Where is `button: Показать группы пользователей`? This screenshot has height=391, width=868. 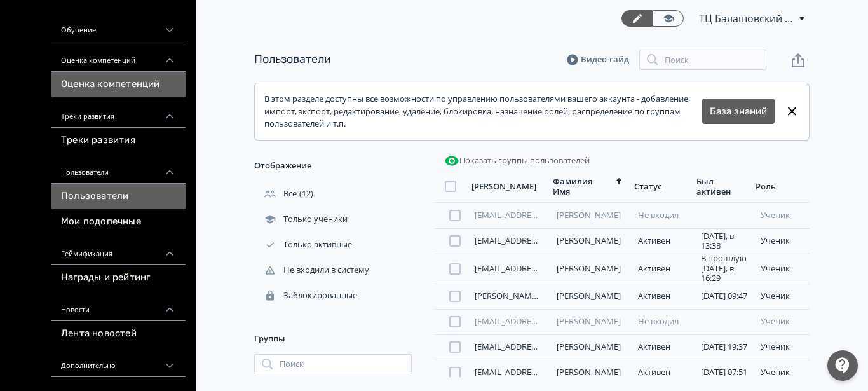 button: Показать группы пользователей is located at coordinates (516, 161).